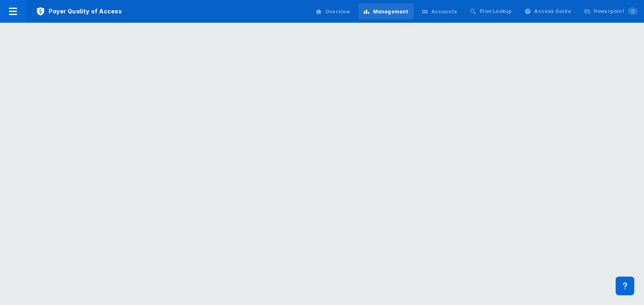  Describe the element at coordinates (633, 11) in the screenshot. I see `span: 0` at that location.